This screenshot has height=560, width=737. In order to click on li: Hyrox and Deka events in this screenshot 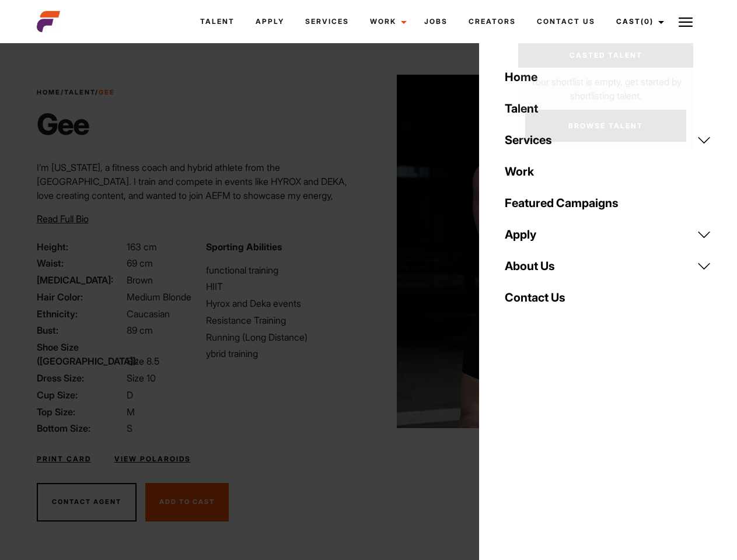, I will do `click(284, 303)`.